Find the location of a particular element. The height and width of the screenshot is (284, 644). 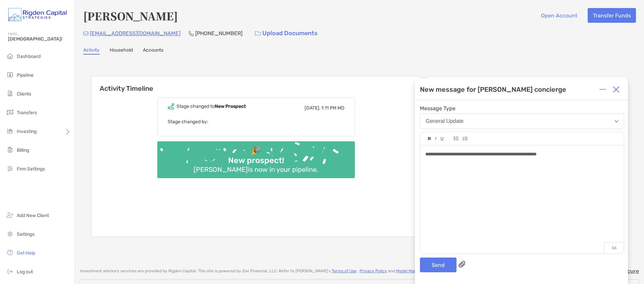

img: firm-settings icon is located at coordinates (10, 169).